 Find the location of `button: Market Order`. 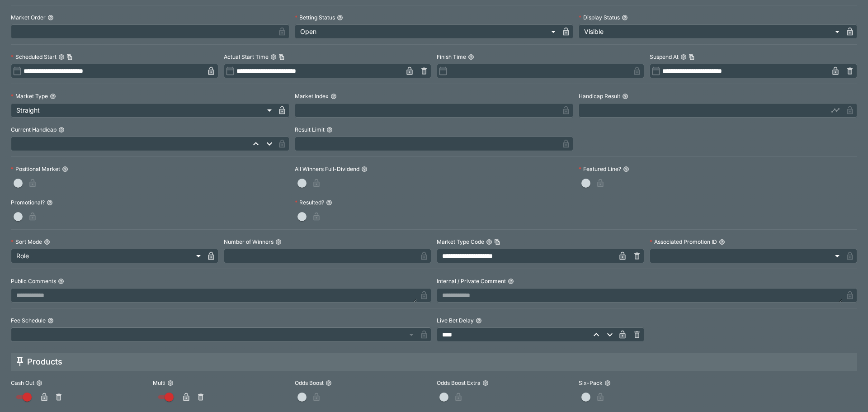

button: Market Order is located at coordinates (51, 18).